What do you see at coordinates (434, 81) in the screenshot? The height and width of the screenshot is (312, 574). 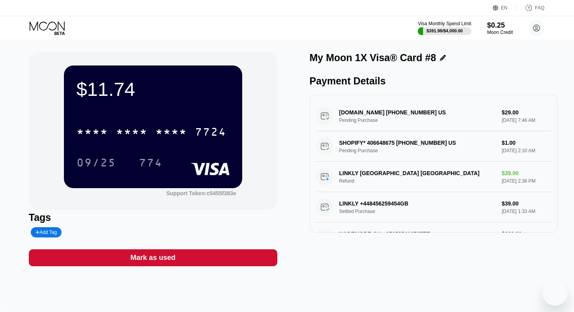 I see `div: Payment Details` at bounding box center [434, 81].